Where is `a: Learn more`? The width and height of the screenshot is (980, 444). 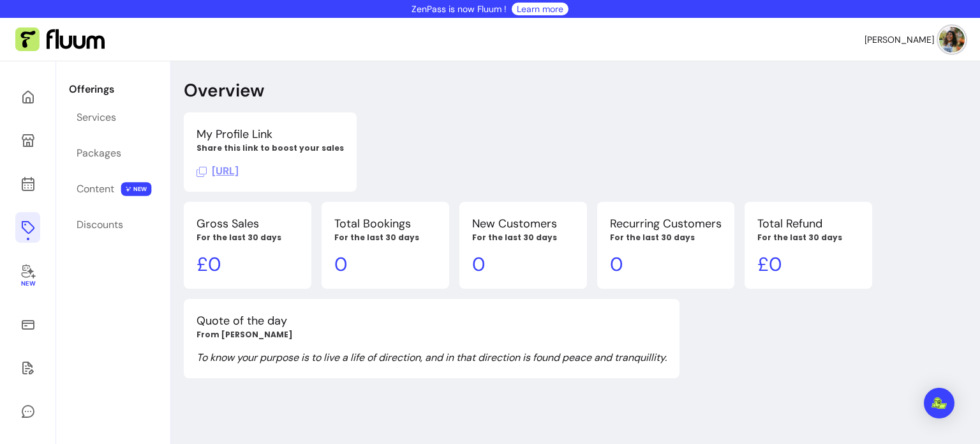 a: Learn more is located at coordinates (540, 9).